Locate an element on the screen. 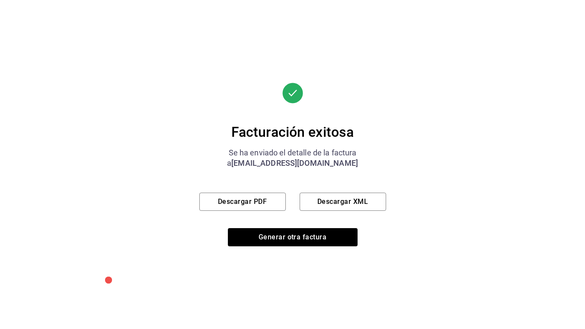 This screenshot has height=329, width=585. button: Descargar XML is located at coordinates (343, 202).